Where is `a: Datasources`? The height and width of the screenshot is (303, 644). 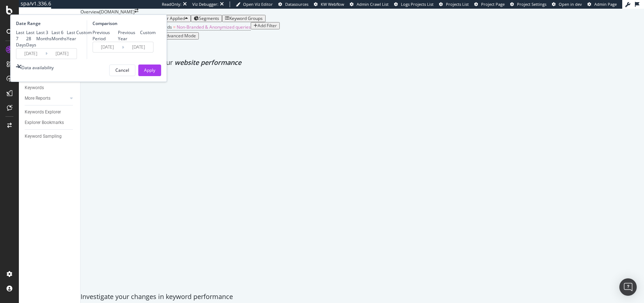 a: Datasources is located at coordinates (293, 4).